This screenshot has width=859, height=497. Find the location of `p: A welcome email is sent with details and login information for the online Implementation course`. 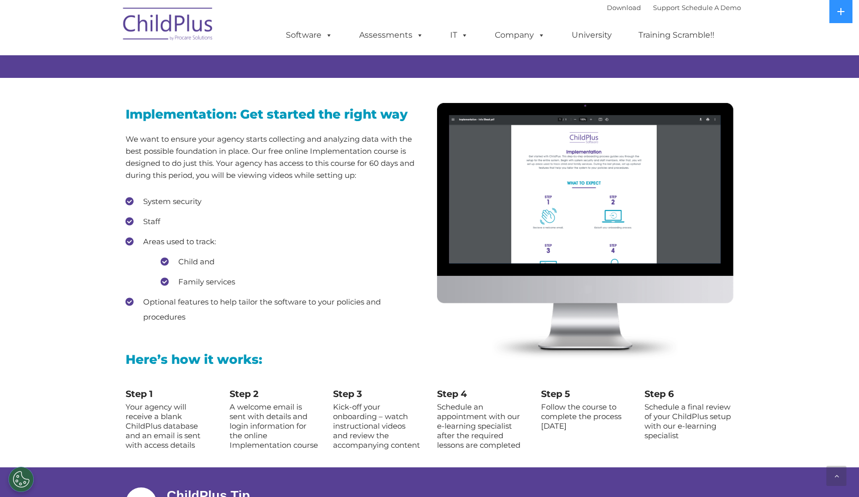

p: A welcome email is sent with details and login information for the online Implementation course is located at coordinates (274, 425).